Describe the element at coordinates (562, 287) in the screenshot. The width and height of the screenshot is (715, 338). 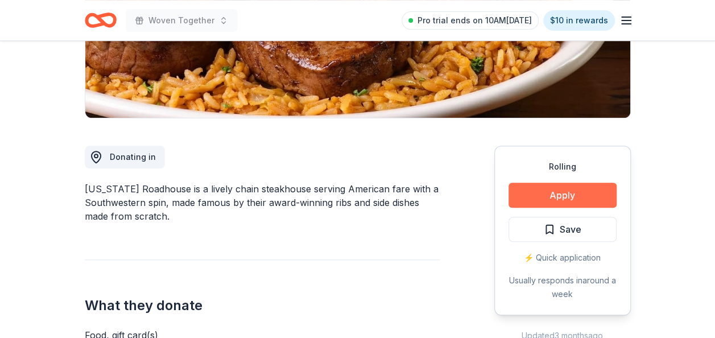
I see `div: Usually responds in around a week` at that location.